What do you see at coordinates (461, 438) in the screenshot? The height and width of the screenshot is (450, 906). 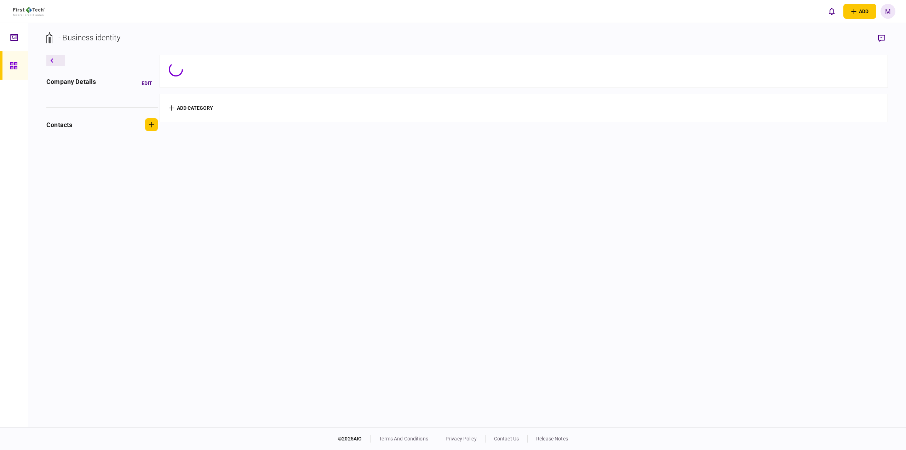 I see `a: privacy policy` at bounding box center [461, 438].